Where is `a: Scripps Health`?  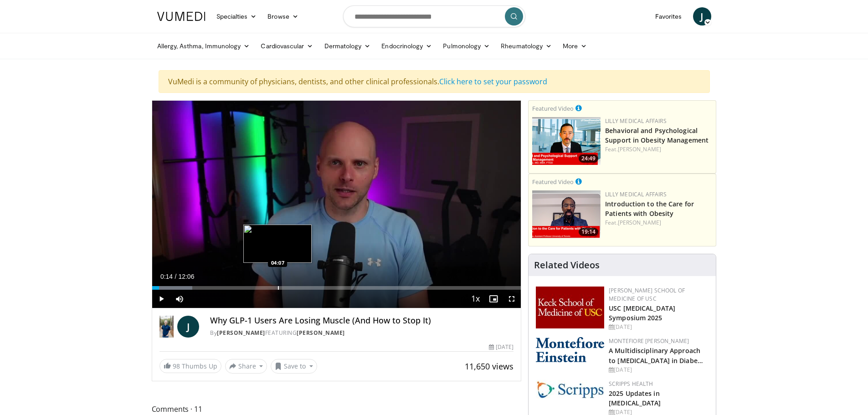 a: Scripps Health is located at coordinates (631, 383).